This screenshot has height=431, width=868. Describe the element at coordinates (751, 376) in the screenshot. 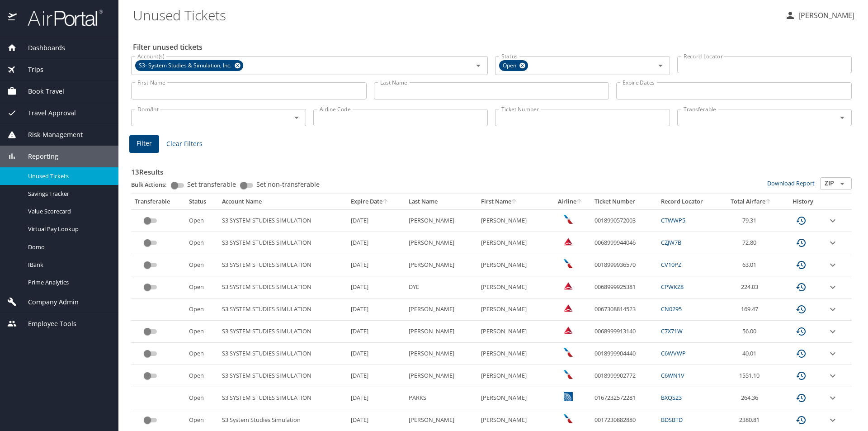

I see `td: 1551.10` at that location.